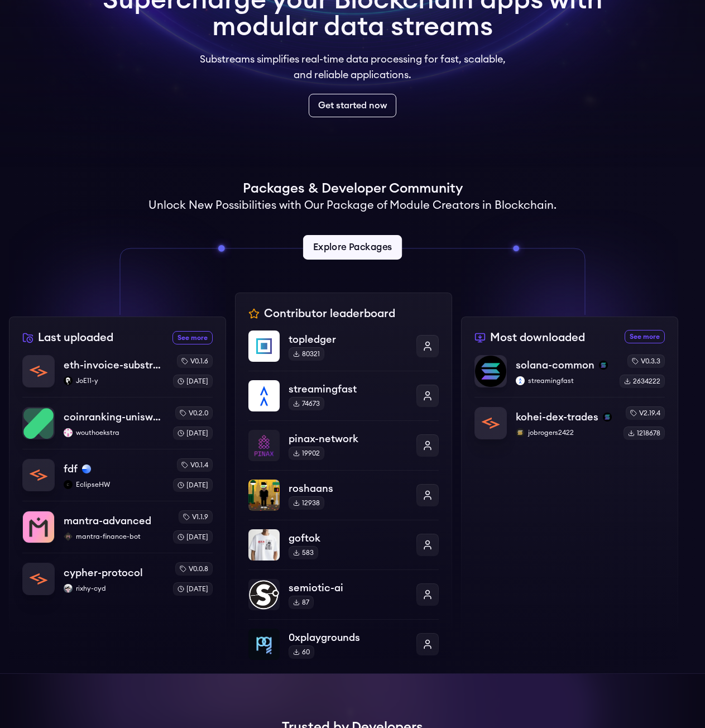  What do you see at coordinates (68, 588) in the screenshot?
I see `img: rixhy-cyd` at bounding box center [68, 588].